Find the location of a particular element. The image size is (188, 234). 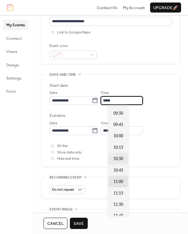

span: 11:45 is located at coordinates (118, 216).